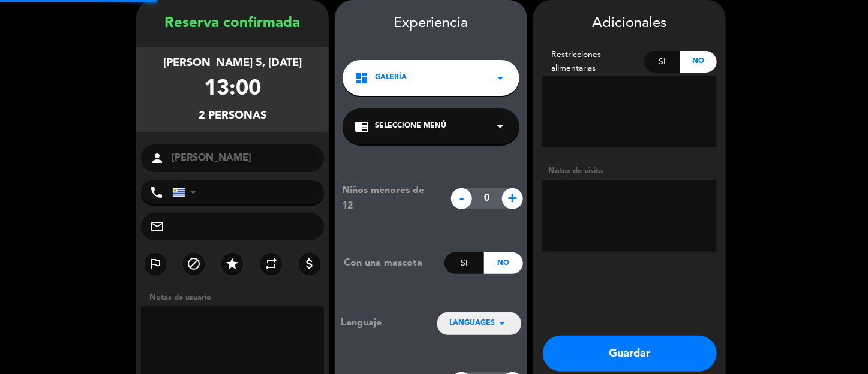  I want to click on div: 2 personas, so click(232, 116).